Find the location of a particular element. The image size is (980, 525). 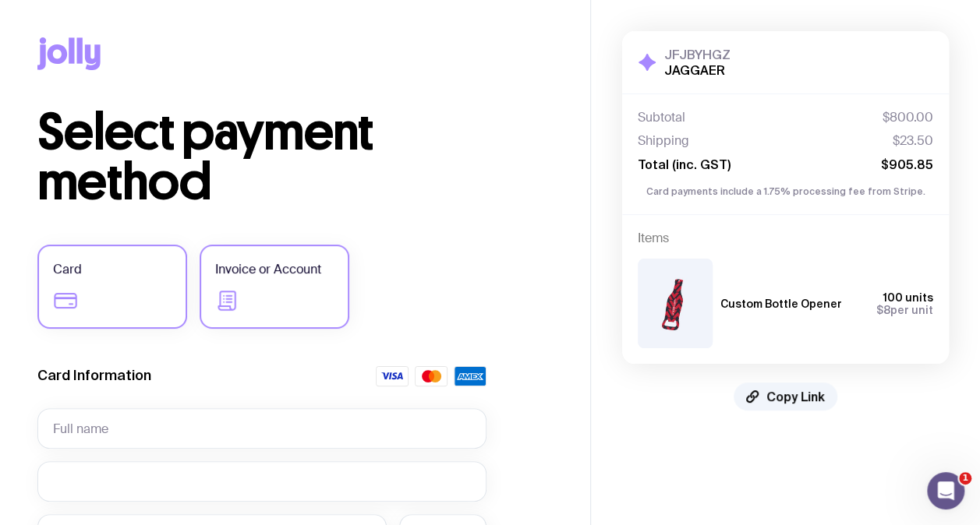

span: 1 is located at coordinates (965, 479).